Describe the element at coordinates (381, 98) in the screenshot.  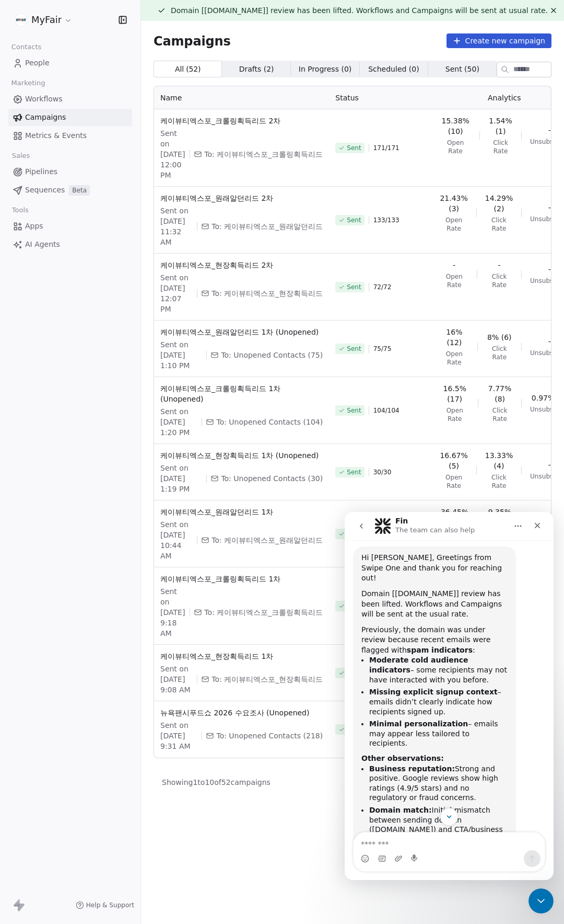
I see `th: Status` at that location.